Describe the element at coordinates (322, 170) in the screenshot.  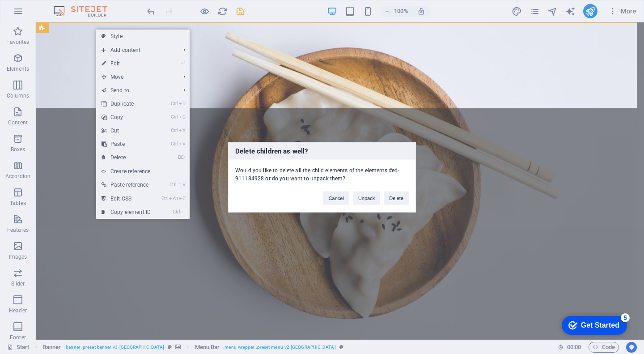
I see `div: Would you like to delete all the child elements of the elements #ed-911184928 or do you want to u...` at that location.